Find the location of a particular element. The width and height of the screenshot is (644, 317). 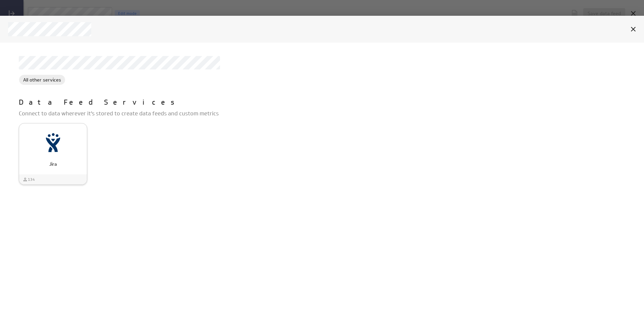

p: Jira is located at coordinates (53, 164).